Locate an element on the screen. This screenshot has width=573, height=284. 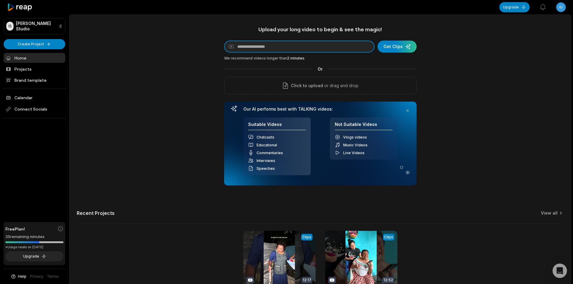
p: or drag and drop is located at coordinates (341, 86).